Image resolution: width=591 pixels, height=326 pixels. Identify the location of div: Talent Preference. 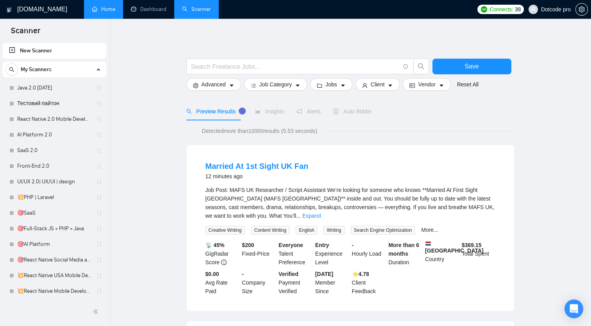
(295, 253).